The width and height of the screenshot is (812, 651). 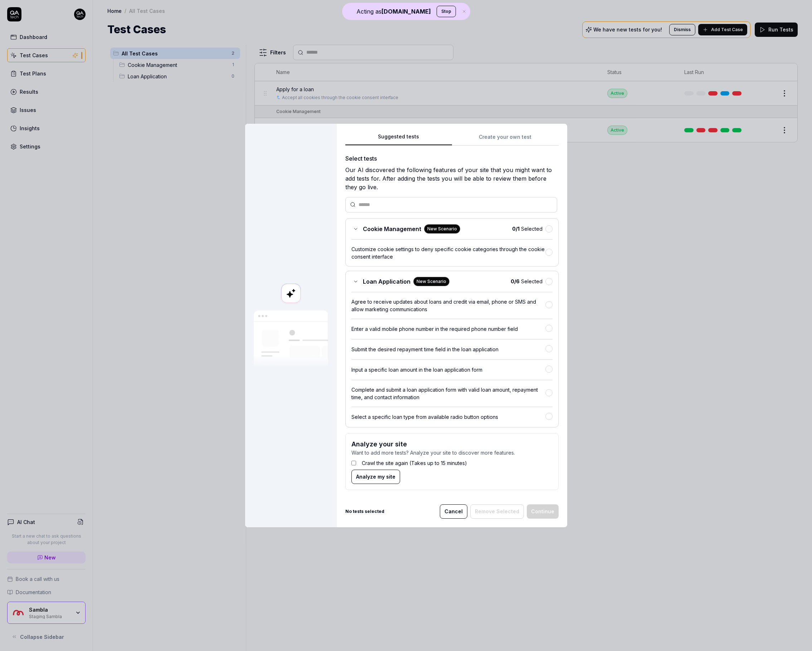 What do you see at coordinates (392, 229) in the screenshot?
I see `span: Cookie Management` at bounding box center [392, 229].